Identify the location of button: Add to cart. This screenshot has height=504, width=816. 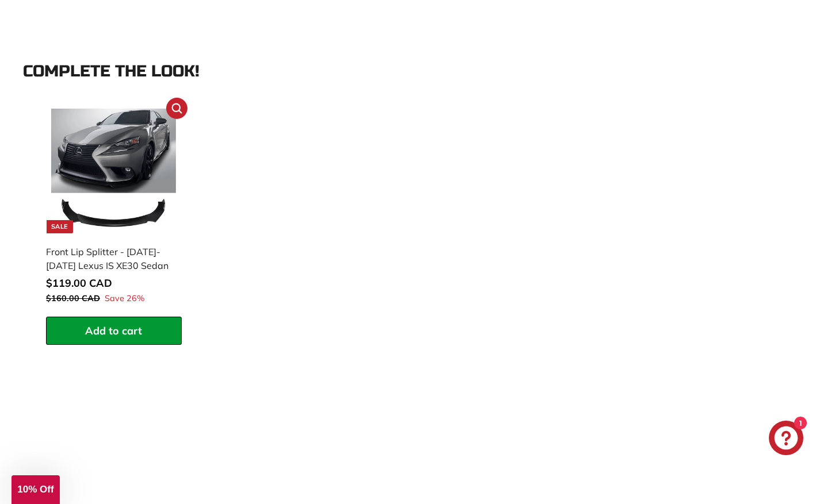
(114, 331).